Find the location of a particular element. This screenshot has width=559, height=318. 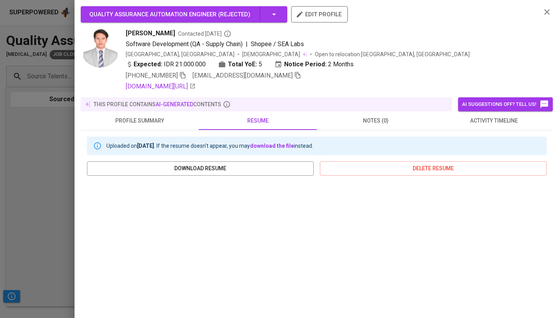

span: resume is located at coordinates (258, 121).